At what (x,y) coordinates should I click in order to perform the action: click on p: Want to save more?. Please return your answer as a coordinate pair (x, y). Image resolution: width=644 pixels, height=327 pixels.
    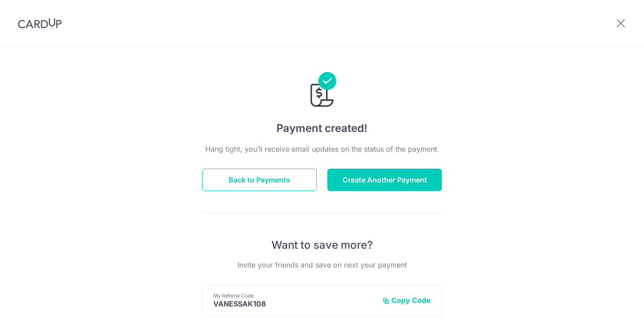
    Looking at the image, I should click on (322, 245).